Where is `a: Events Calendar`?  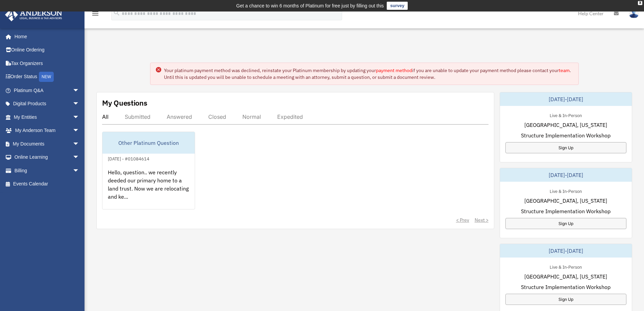 a: Events Calendar is located at coordinates (47, 184).